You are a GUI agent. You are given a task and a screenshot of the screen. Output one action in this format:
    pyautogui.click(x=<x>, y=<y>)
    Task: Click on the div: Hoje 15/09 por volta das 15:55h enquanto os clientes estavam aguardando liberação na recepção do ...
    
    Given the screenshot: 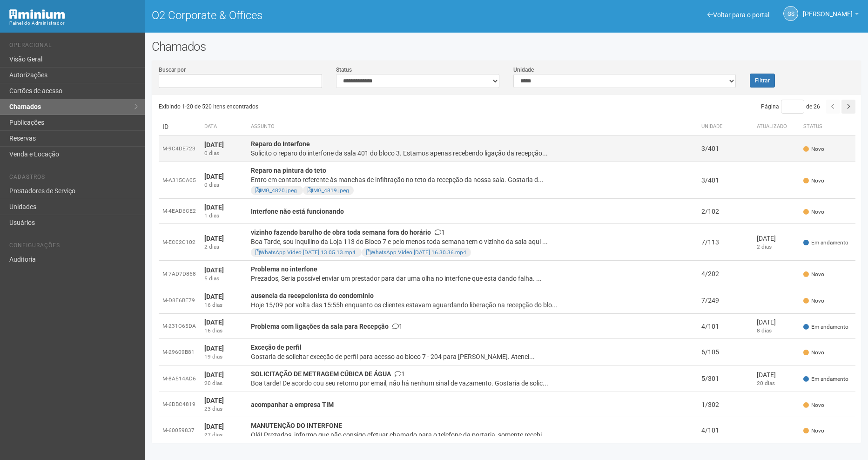 What is the action you would take?
    pyautogui.click(x=472, y=305)
    